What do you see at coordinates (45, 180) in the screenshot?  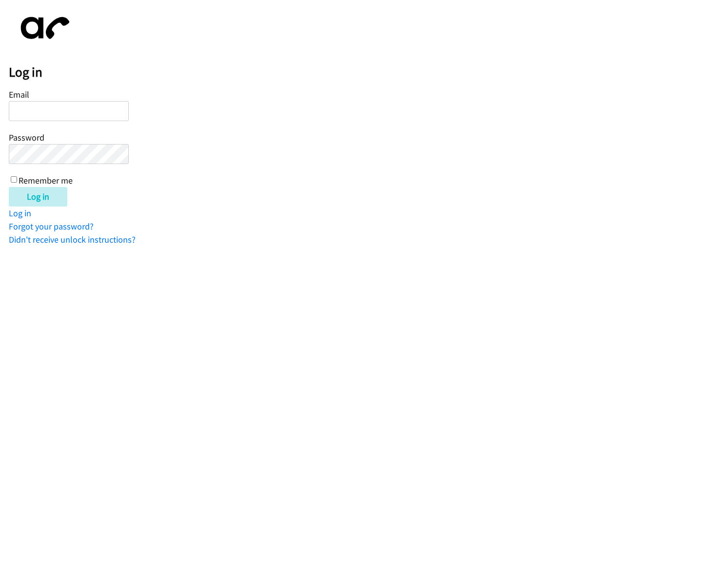 I see `label: Remember me` at bounding box center [45, 180].